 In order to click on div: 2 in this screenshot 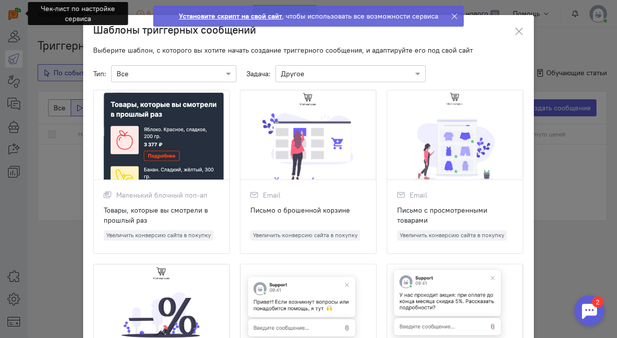, I will do `click(28, 12)`.